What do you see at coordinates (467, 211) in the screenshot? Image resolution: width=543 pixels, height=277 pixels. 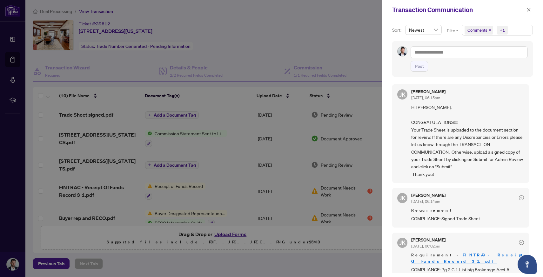 I see `span: Requirement` at bounding box center [467, 211].